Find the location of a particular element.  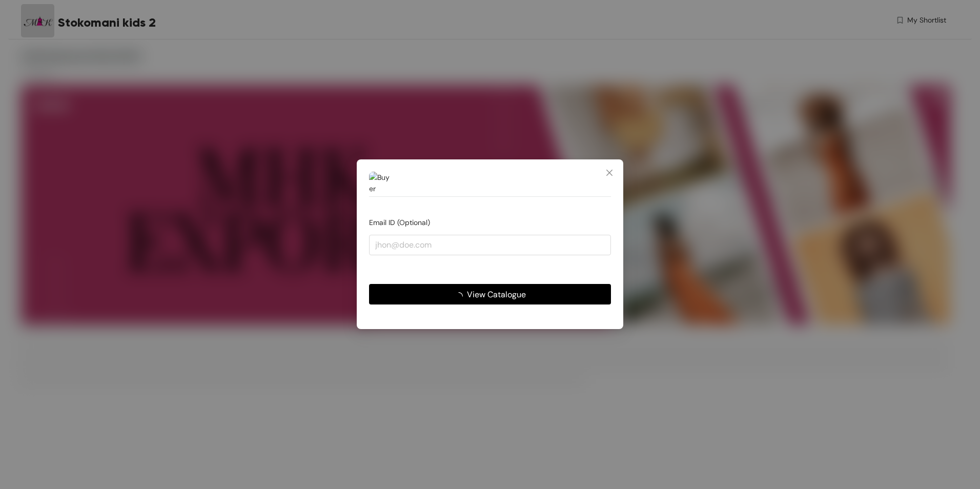

img: Buyer Portal is located at coordinates (379, 182).